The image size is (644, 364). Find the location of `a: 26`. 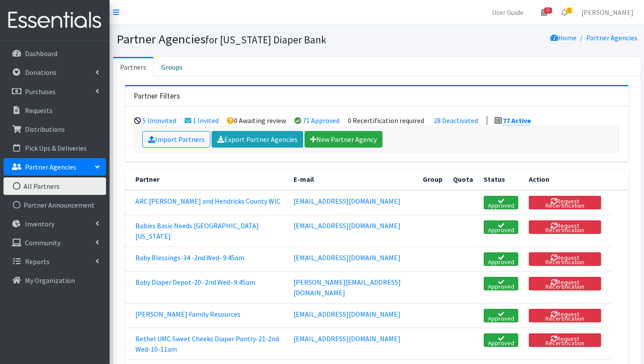

a: 26 is located at coordinates (544, 12).